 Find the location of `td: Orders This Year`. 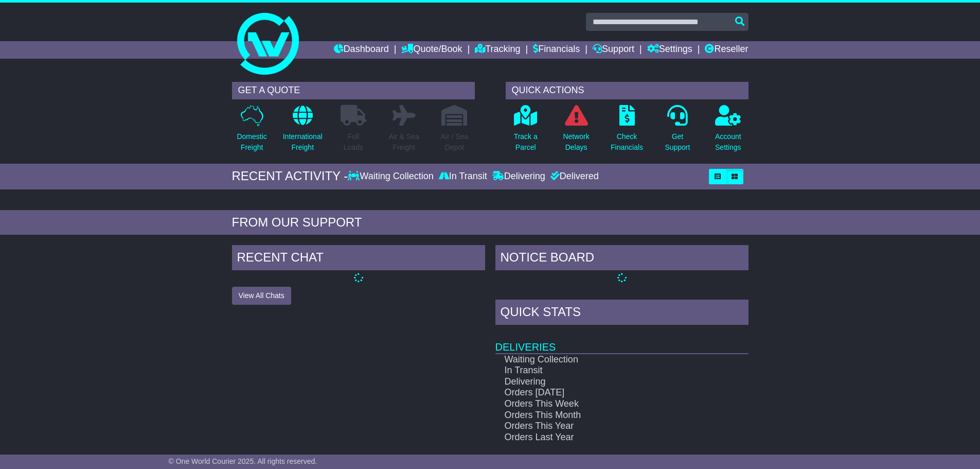

td: Orders This Year is located at coordinates (603, 426).